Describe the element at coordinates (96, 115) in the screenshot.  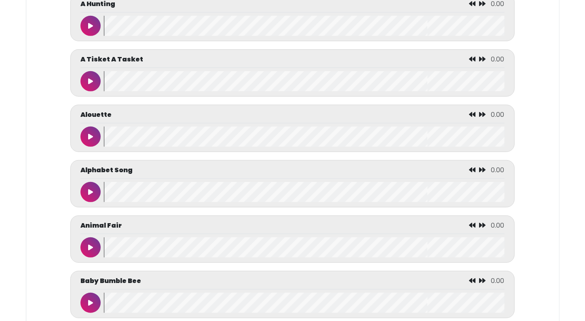
I see `p: Alouette` at that location.